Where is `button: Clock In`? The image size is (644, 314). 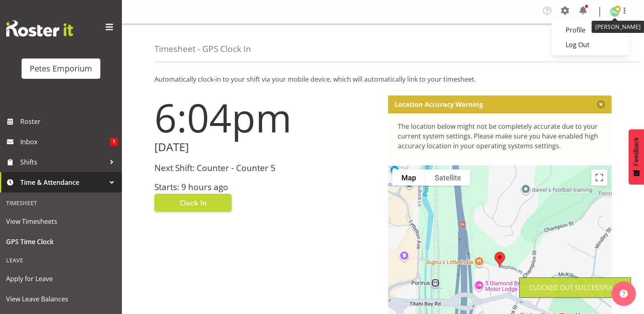
button: Clock In is located at coordinates (193, 203).